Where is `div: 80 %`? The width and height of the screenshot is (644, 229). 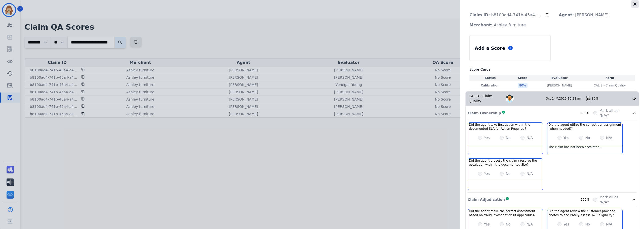 div: 80 % is located at coordinates (522, 85).